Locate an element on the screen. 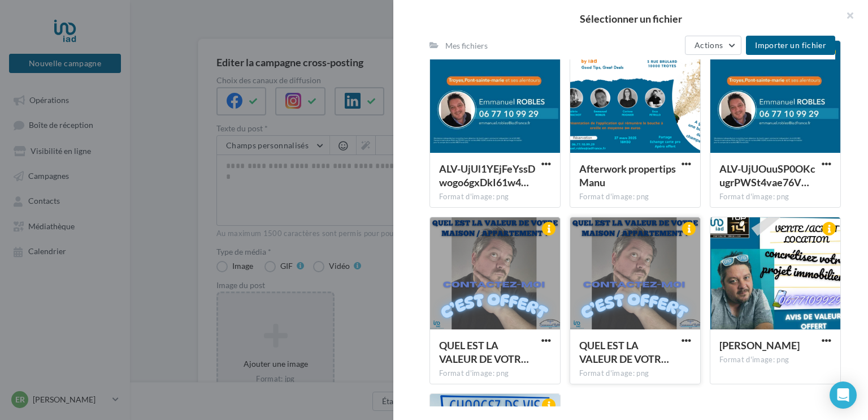 Image resolution: width=868 pixels, height=420 pixels. button: Importer un fichier is located at coordinates (791, 45).